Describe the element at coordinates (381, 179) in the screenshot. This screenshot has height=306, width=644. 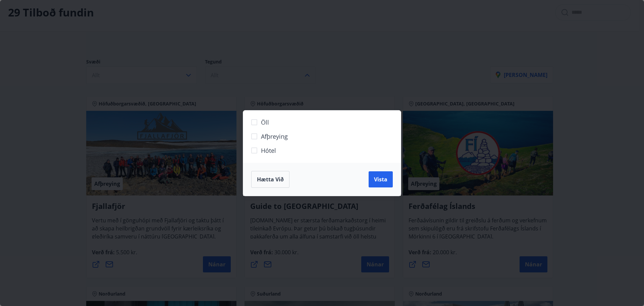
I see `span: Vista` at that location.